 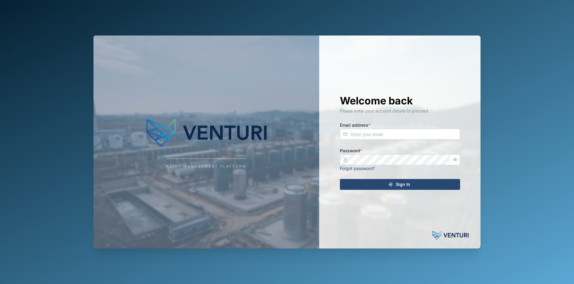 What do you see at coordinates (355, 125) in the screenshot?
I see `label: Email address` at bounding box center [355, 125].